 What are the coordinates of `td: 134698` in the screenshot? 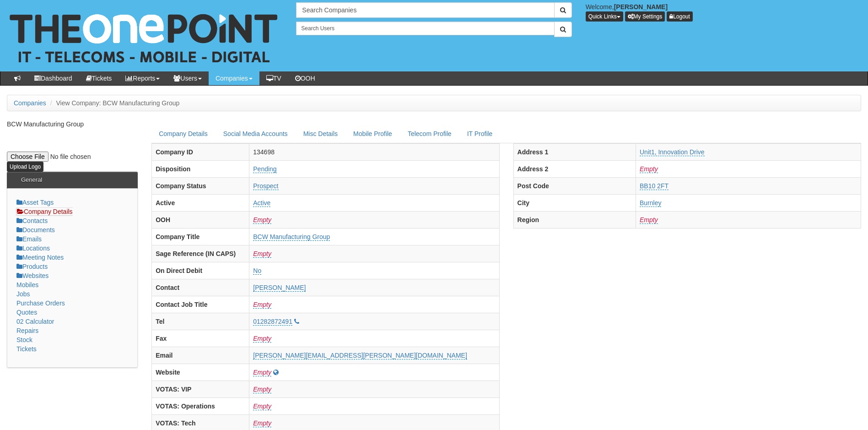 It's located at (374, 151).